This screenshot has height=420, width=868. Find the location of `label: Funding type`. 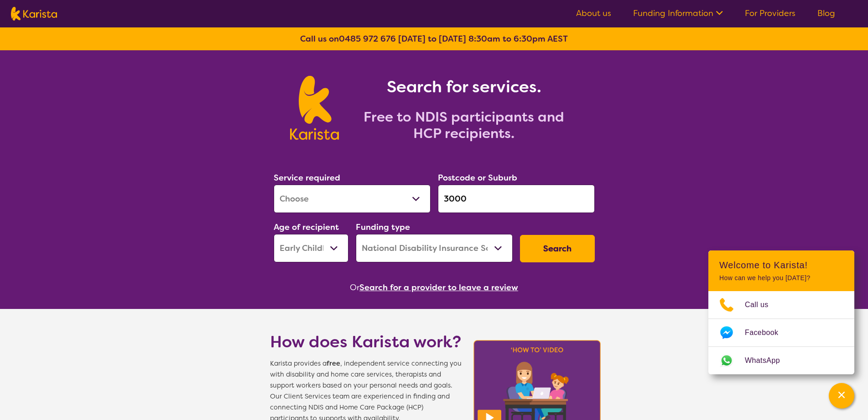

label: Funding type is located at coordinates (382, 227).